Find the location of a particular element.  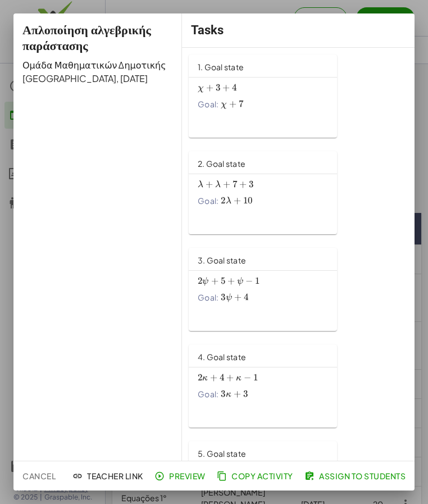

a: 1. Goal stateGoal: is located at coordinates (298, 96).